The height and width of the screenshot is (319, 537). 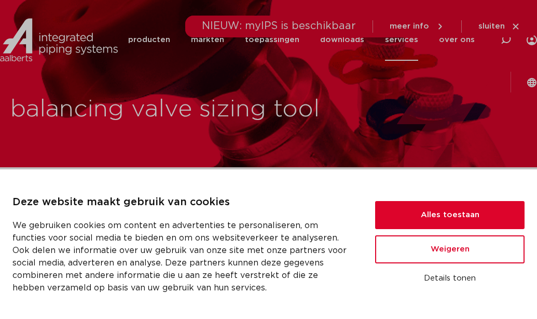 I want to click on div: my IPS, so click(x=532, y=39).